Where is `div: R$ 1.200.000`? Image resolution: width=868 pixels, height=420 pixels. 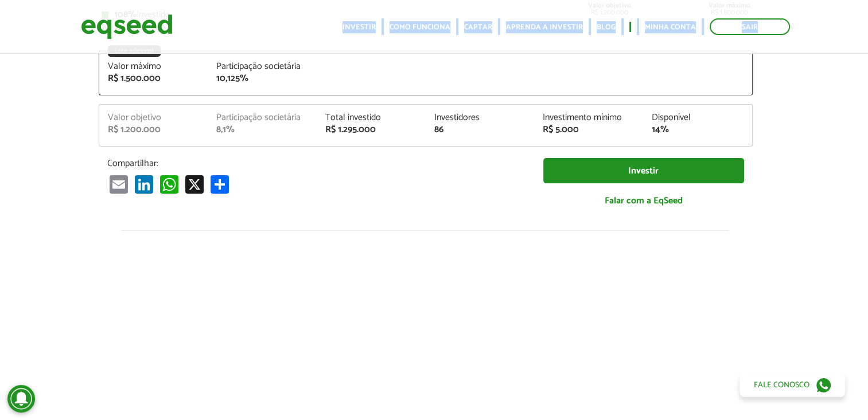 div: R$ 1.200.000 is located at coordinates (154, 130).